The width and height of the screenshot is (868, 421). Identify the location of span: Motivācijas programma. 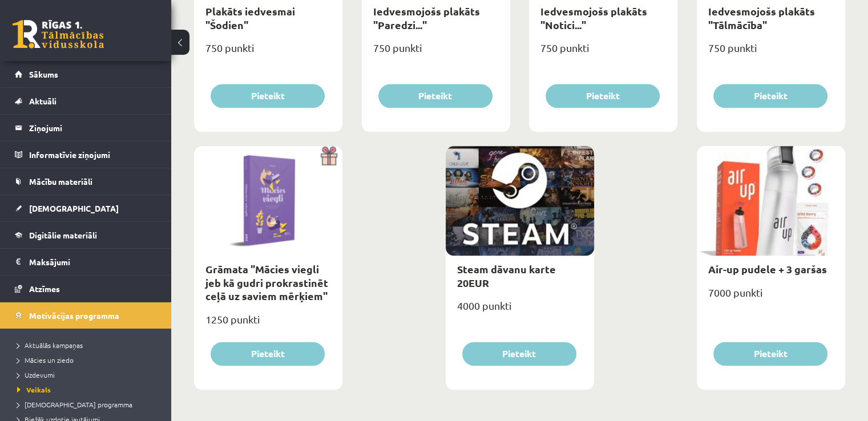
(74, 316).